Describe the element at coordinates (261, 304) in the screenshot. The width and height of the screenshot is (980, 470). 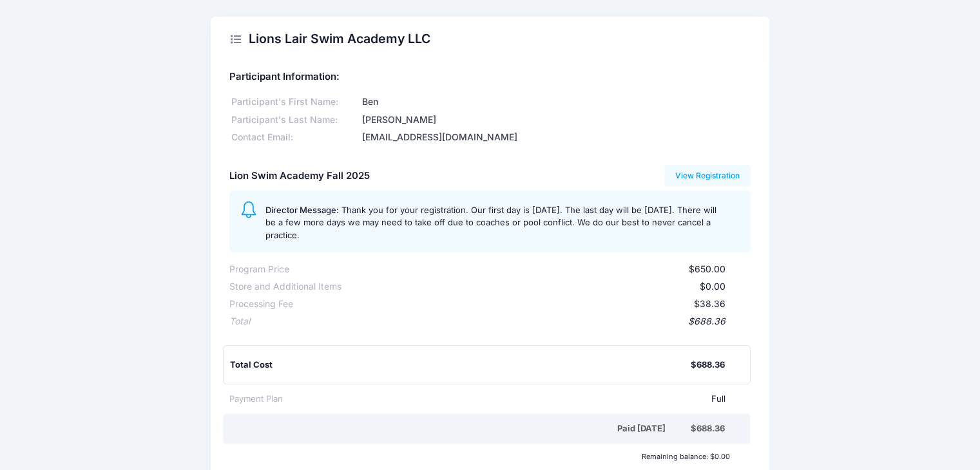
I see `div: Processing Fee` at that location.